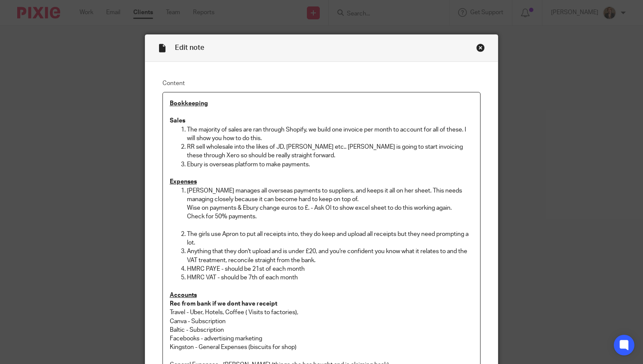  What do you see at coordinates (330, 277) in the screenshot?
I see `p: HMRC VAT - should be 7th of each month` at bounding box center [330, 277].